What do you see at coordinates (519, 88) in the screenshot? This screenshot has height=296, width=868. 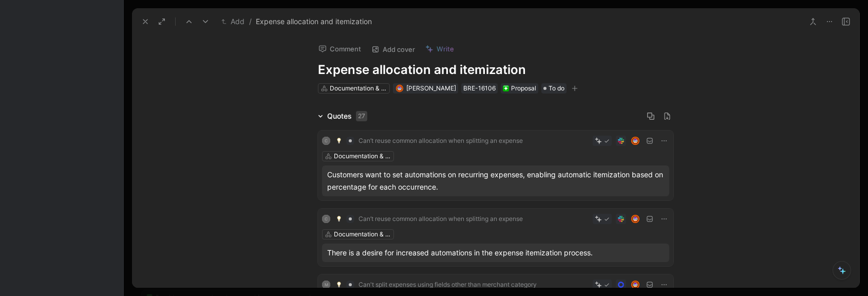 I see `div: Proposal` at bounding box center [519, 88].